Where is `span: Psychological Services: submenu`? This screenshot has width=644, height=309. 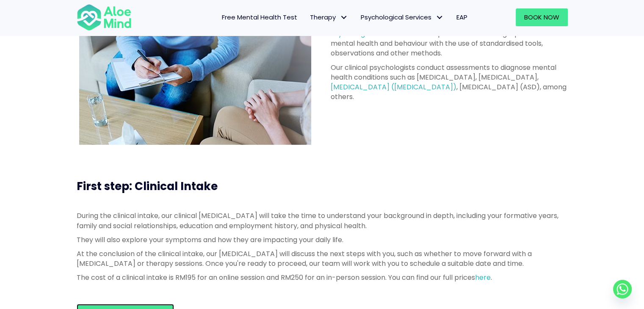
span: Psychological Services: submenu is located at coordinates (439, 17).